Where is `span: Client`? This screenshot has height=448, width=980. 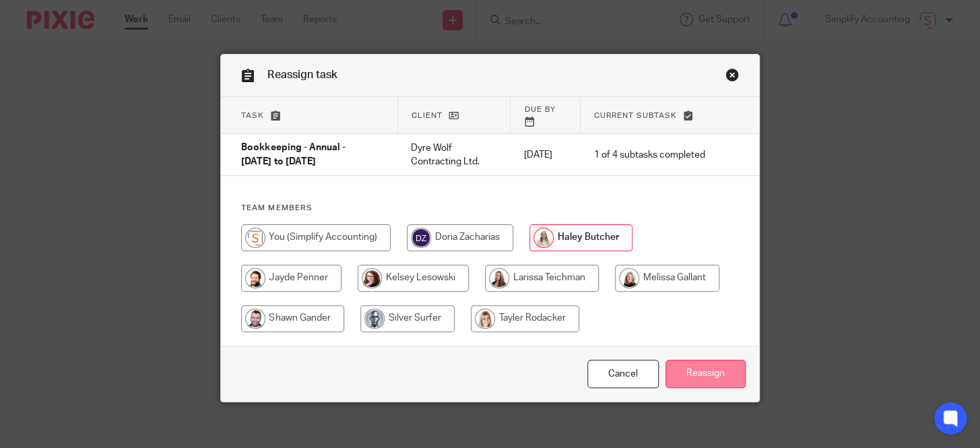
span: Client is located at coordinates (427, 115).